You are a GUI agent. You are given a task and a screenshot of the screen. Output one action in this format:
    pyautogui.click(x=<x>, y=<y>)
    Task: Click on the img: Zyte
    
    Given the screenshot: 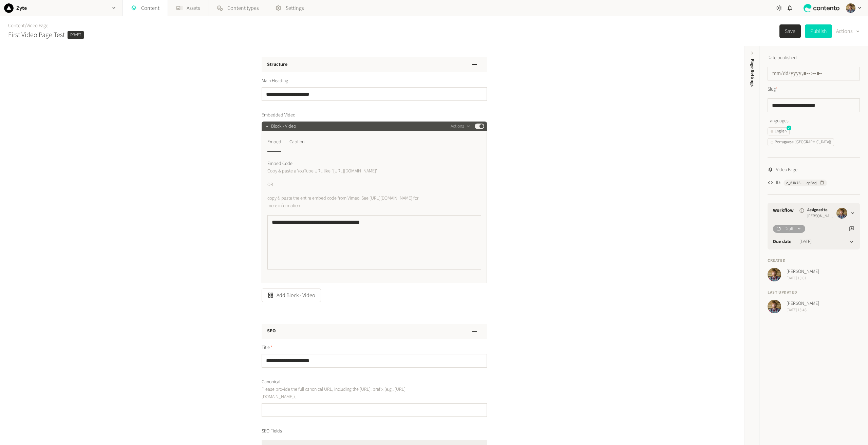 What is the action you would take?
    pyautogui.click(x=9, y=8)
    